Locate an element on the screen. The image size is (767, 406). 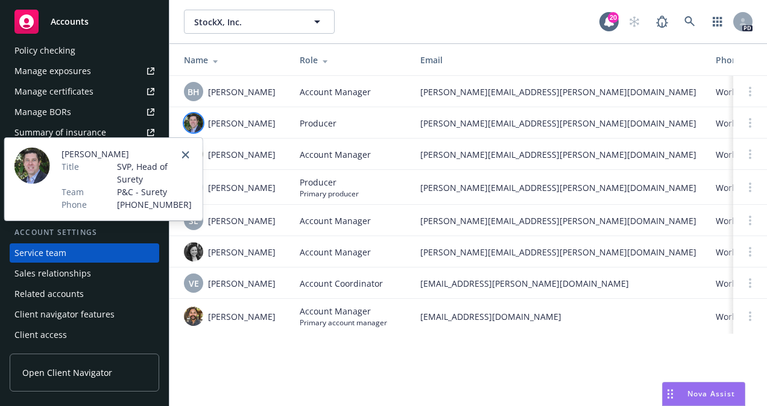
div: Name is located at coordinates (232, 60).